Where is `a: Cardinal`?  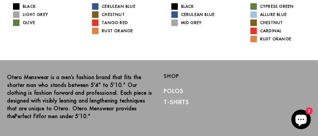 a: Cardinal is located at coordinates (281, 31).